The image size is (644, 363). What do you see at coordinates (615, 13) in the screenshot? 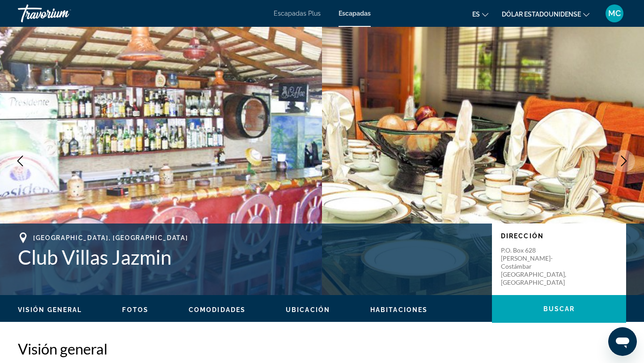
I see `button: Menú de usuario` at bounding box center [615, 13].